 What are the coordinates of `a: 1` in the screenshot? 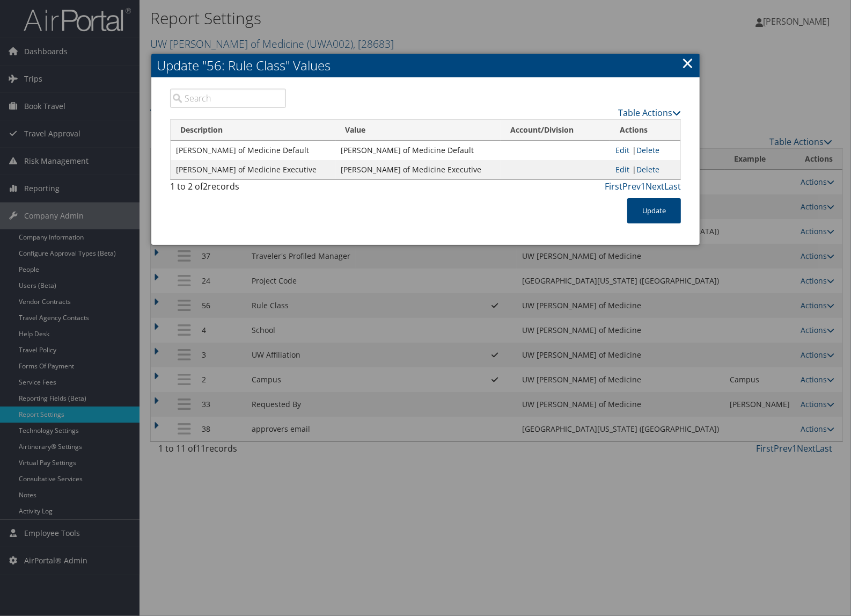 It's located at (643, 186).